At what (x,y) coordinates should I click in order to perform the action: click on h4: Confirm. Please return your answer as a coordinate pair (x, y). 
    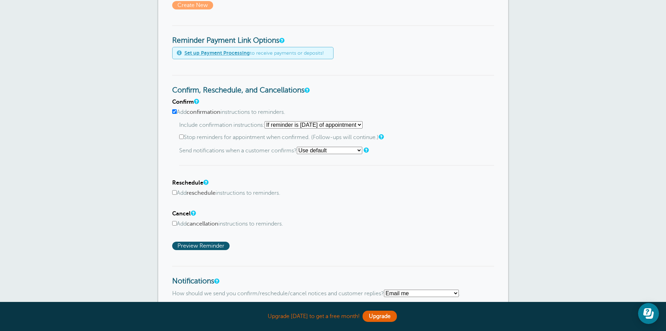
    Looking at the image, I should click on (333, 102).